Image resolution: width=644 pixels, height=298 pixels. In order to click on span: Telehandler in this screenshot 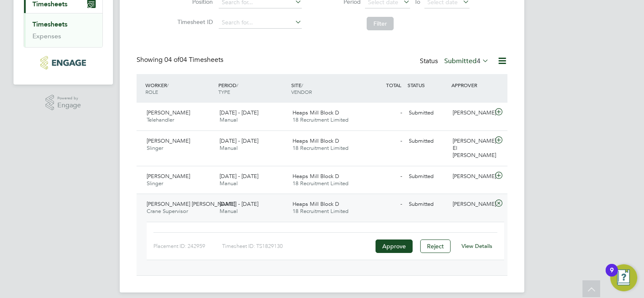, I will do `click(160, 119)`.